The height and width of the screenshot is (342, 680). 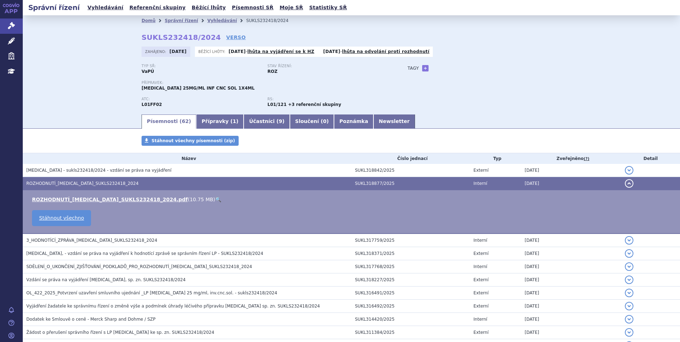 I want to click on h2: Správní řízení, so click(x=54, y=7).